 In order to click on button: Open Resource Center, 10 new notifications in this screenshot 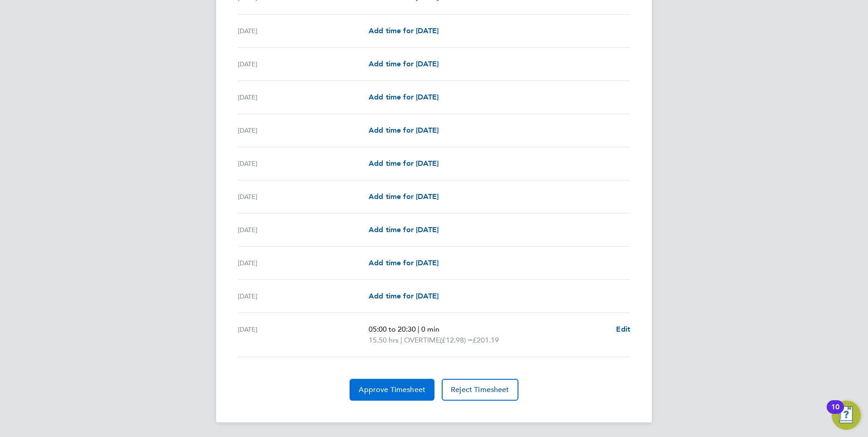, I will do `click(846, 415)`.